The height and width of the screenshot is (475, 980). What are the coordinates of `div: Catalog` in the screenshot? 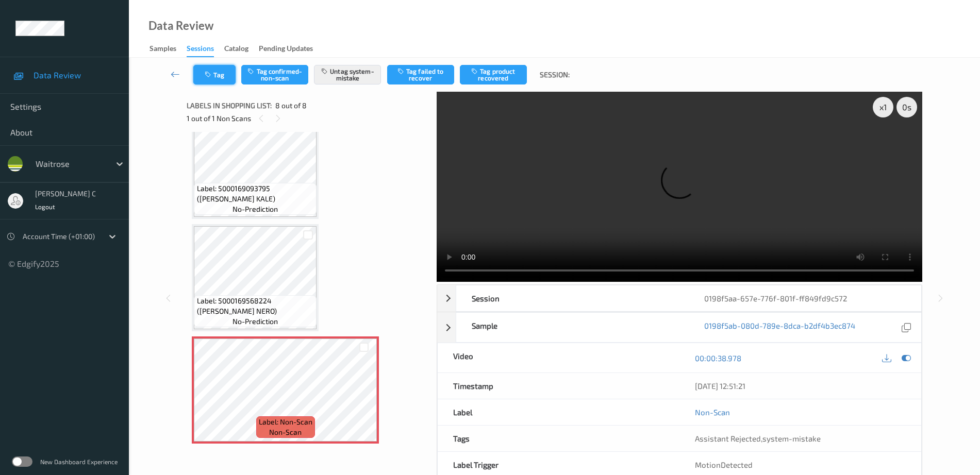 It's located at (236, 49).